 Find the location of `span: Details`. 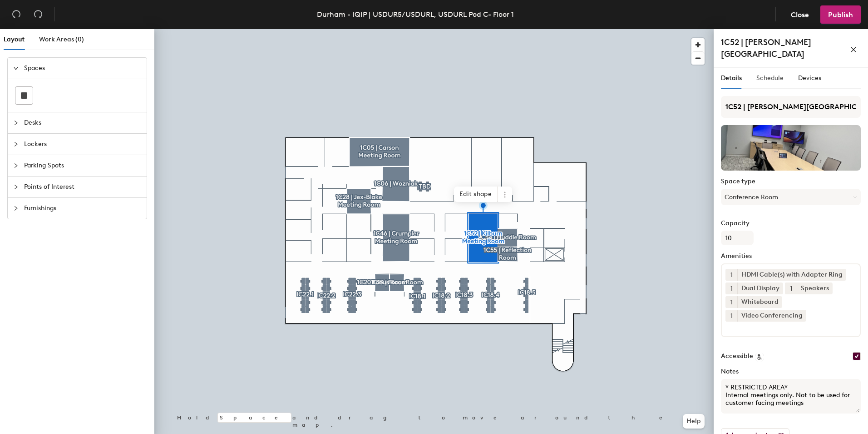

span: Details is located at coordinates (731, 77).